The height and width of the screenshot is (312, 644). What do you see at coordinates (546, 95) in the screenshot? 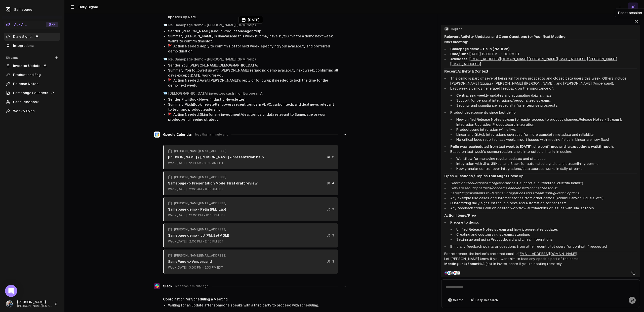
I see `li: Centralizing weekly updates and automating daily signals.` at bounding box center [546, 95].